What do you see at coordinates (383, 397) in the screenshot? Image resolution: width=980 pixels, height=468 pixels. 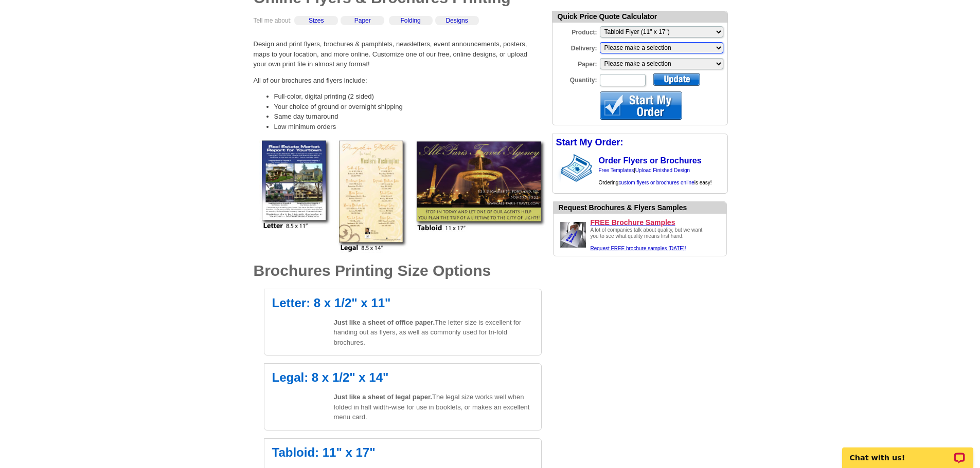 I see `span: Just like a sheet of legal paper.` at bounding box center [383, 397].